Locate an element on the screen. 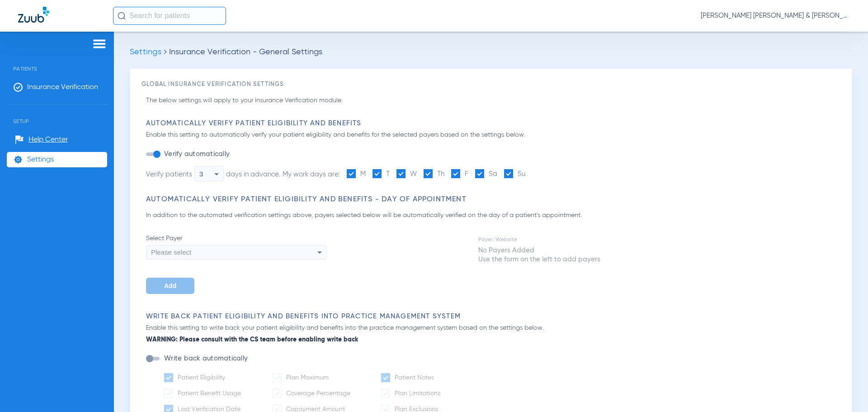  a: Help Center is located at coordinates (41, 140).